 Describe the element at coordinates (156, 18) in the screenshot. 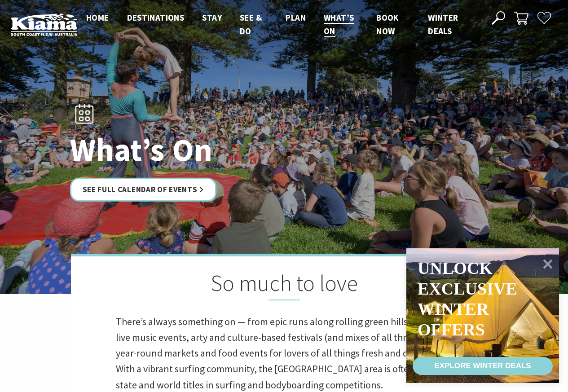

I see `span: Destinations` at that location.